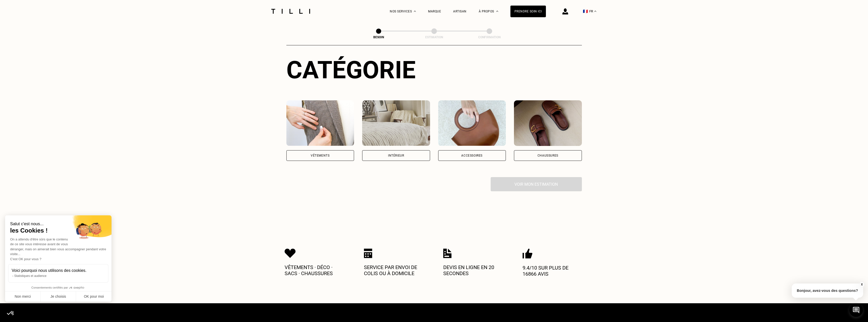 This screenshot has height=322, width=868. Describe the element at coordinates (565, 11) in the screenshot. I see `img: icône connexion` at that location.